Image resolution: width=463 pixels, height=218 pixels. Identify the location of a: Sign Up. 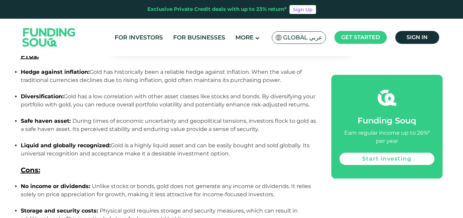
(303, 10).